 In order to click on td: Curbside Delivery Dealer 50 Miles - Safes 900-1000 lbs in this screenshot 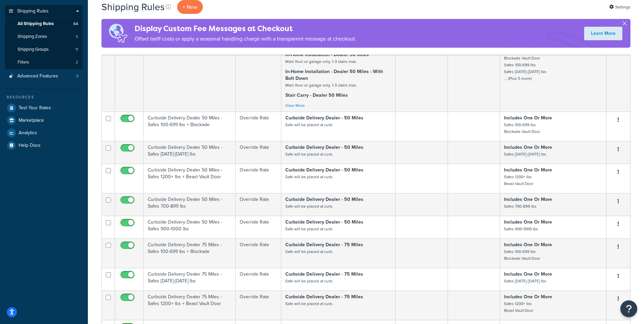, I will do `click(190, 226)`.